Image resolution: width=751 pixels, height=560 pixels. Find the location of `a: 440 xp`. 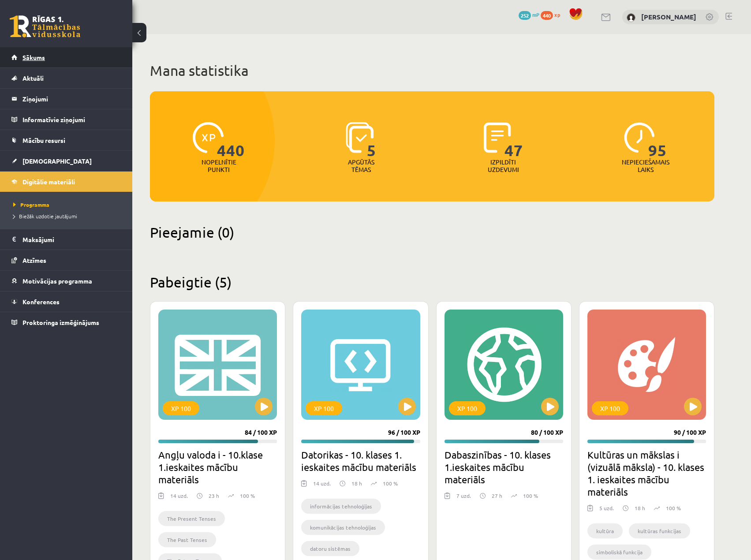

a: 440 xp is located at coordinates (552, 15).